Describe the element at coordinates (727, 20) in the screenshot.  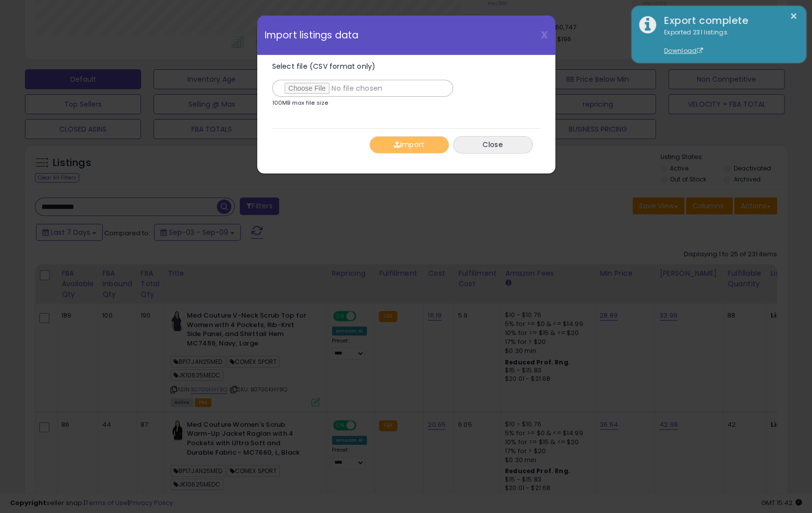
I see `div: Export complete` at that location.